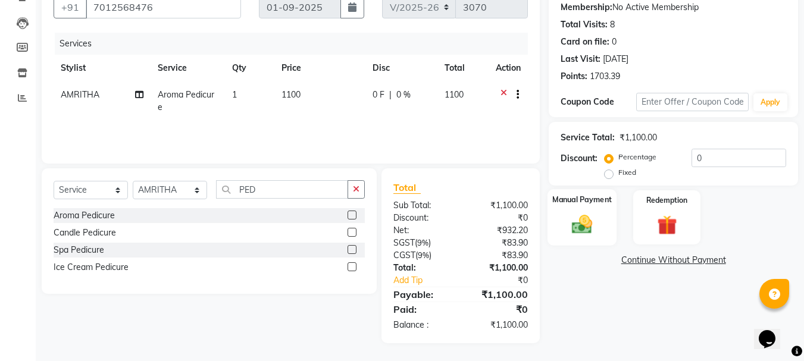  Describe the element at coordinates (423, 309) in the screenshot. I see `div: Paid:` at that location.